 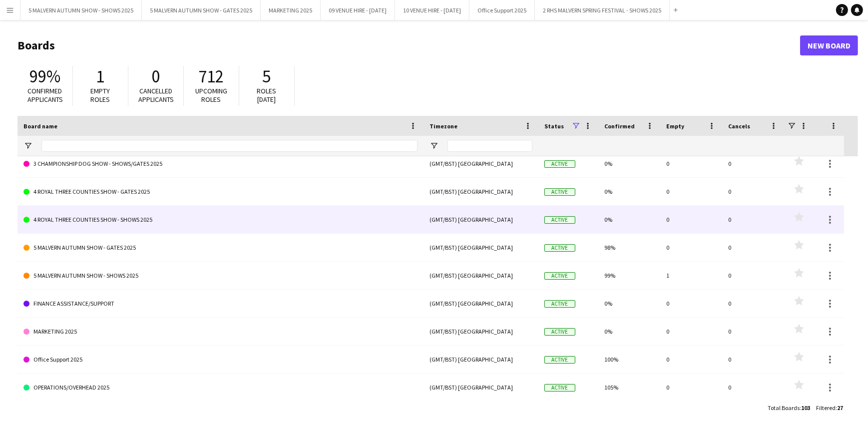 I want to click on span: 0, so click(x=156, y=76).